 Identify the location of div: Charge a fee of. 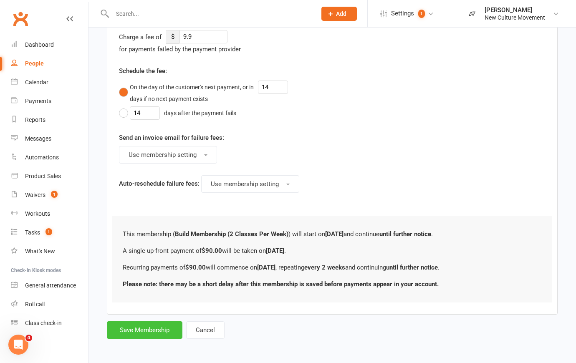
(140, 37).